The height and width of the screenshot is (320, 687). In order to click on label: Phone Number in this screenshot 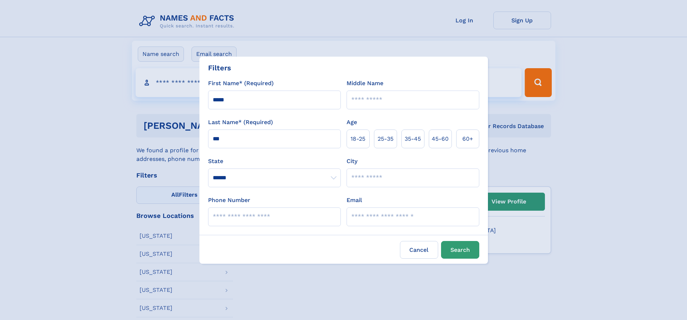, I will do `click(229, 200)`.